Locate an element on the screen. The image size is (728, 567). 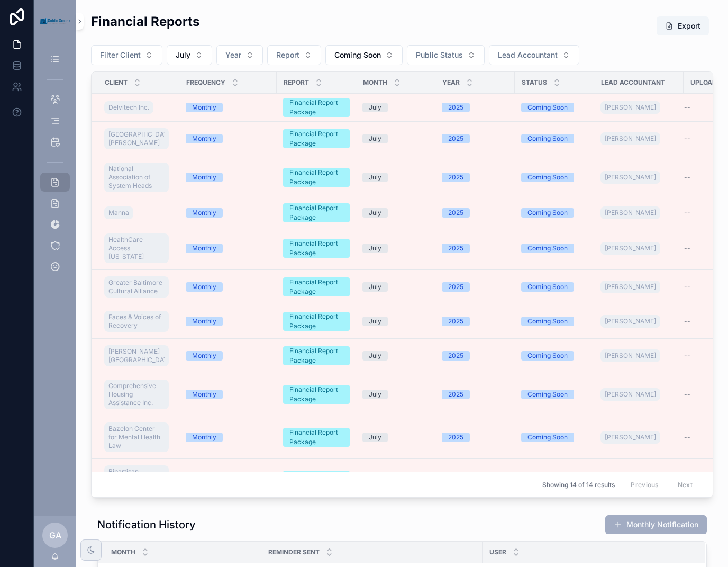
span: Client is located at coordinates (116, 83).